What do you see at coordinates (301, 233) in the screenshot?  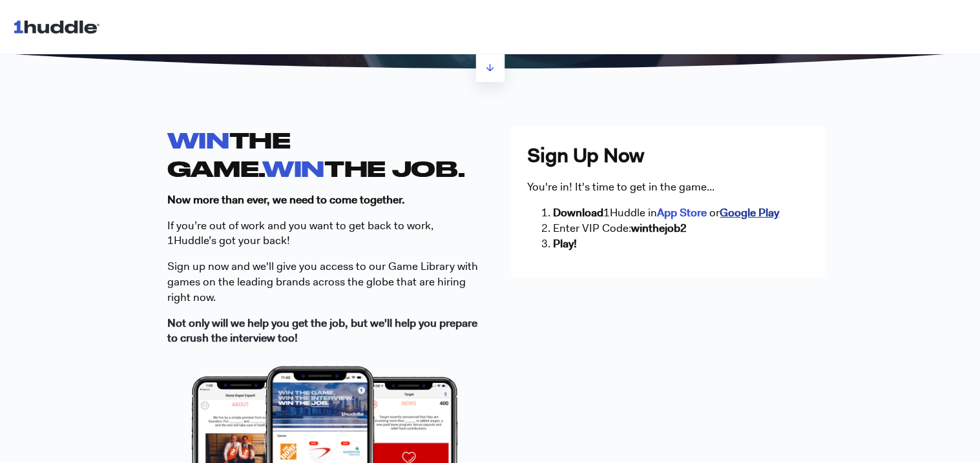 I see `span: If you’re out of work and you want to get back to work, 1Huddle’s got your back!` at bounding box center [301, 233].